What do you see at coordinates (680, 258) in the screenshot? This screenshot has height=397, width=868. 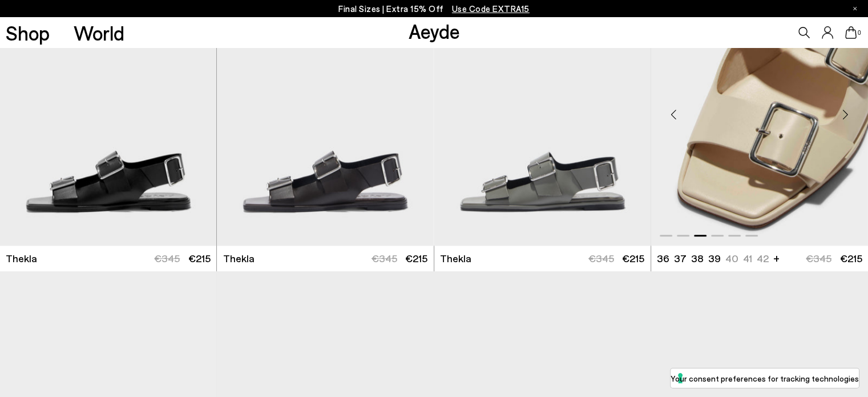 I see `li: 37` at bounding box center [680, 258].